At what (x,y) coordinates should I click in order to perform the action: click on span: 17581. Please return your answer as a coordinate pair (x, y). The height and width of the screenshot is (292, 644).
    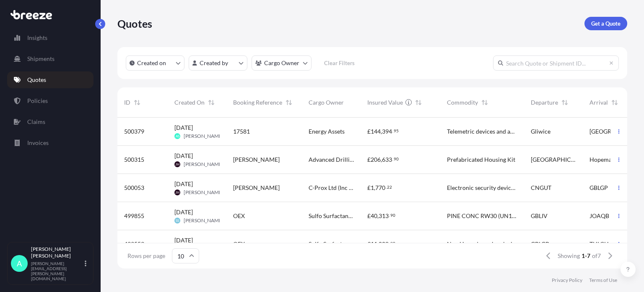
    Looking at the image, I should click on (242, 131).